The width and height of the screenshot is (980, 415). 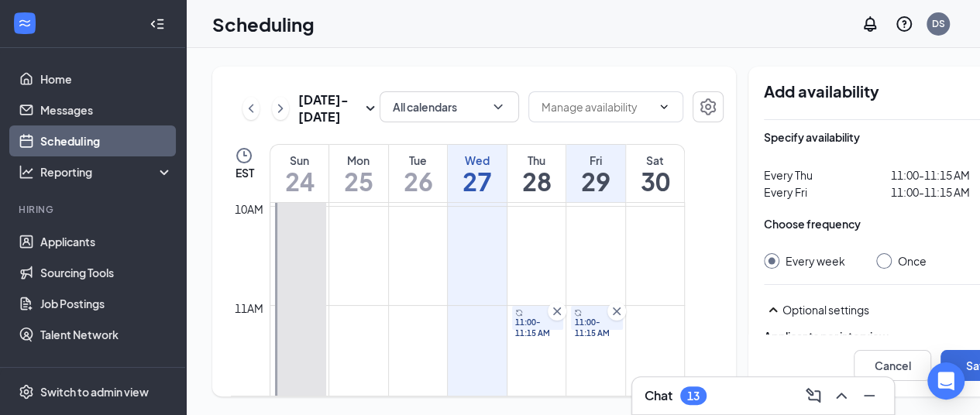 What do you see at coordinates (95, 392) in the screenshot?
I see `div: Switch to admin view` at bounding box center [95, 392].